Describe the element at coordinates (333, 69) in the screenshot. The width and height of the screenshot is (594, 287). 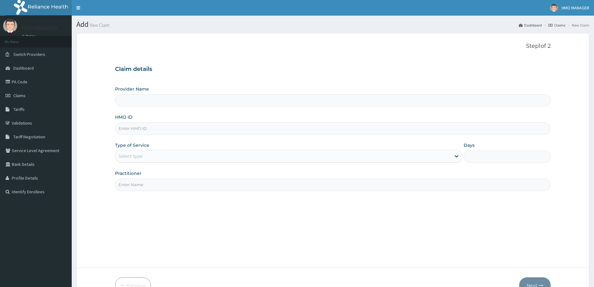
I see `h3: Claim details` at that location.